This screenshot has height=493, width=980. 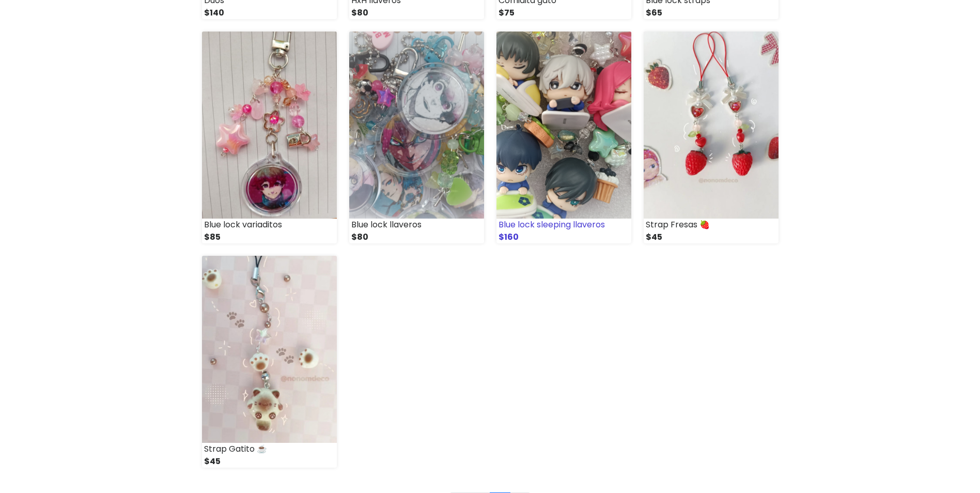 What do you see at coordinates (269, 224) in the screenshot?
I see `div: Blue lock variaditos` at bounding box center [269, 224].